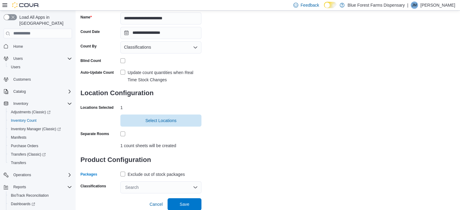  I want to click on button: BioTrack Reconciliation, so click(40, 196).